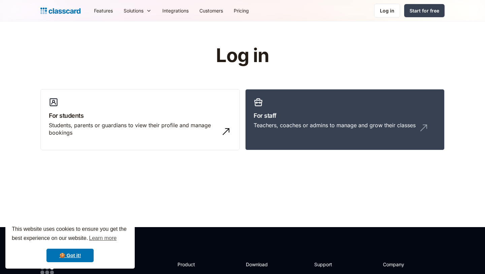 This screenshot has height=274, width=485. What do you see at coordinates (425, 10) in the screenshot?
I see `div: Start for free` at bounding box center [425, 10].